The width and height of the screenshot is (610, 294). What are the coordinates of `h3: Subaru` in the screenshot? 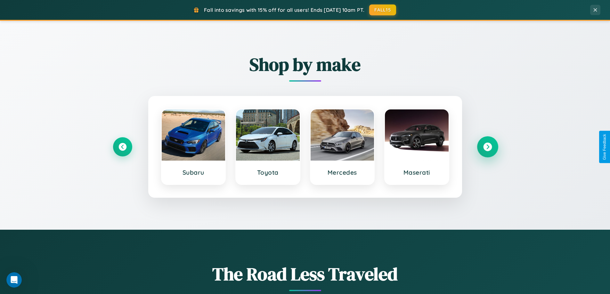 It's located at (193, 172).